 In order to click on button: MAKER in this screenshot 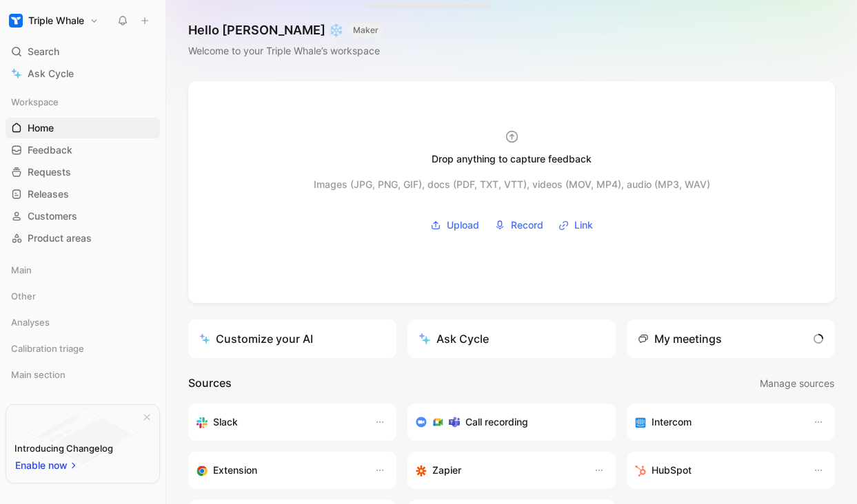, I will do `click(365, 30)`.